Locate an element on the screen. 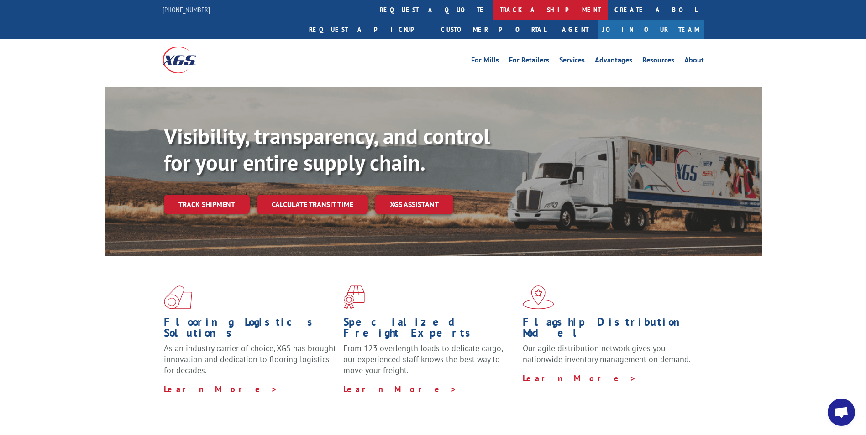 This screenshot has width=866, height=435. img: xgs-icon-focused-on-flooring-red is located at coordinates (354, 298).